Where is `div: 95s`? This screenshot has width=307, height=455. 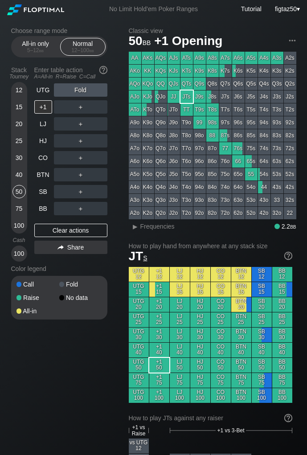 div: 95s is located at coordinates (251, 123).